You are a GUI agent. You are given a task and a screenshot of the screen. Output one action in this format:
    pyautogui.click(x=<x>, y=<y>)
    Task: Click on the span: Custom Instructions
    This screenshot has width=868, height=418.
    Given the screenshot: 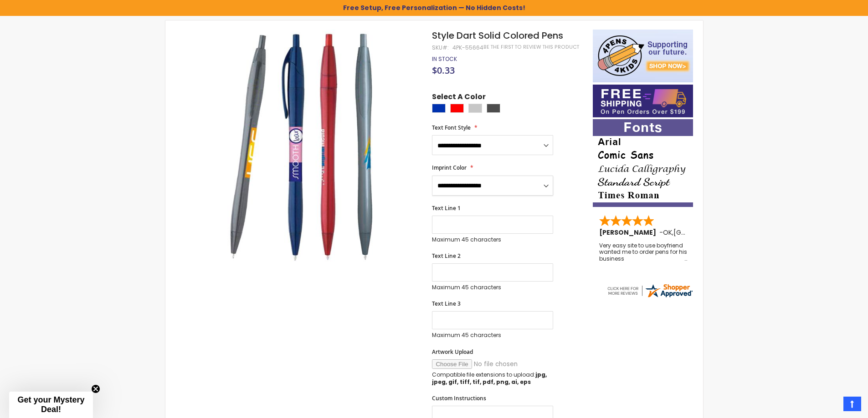 What is the action you would take?
    pyautogui.click(x=459, y=398)
    